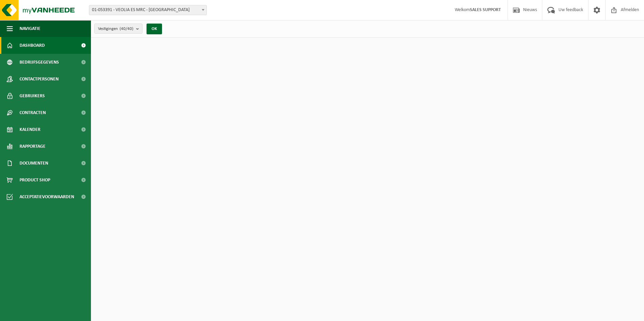  Describe the element at coordinates (32, 147) in the screenshot. I see `span: Rapportage` at that location.